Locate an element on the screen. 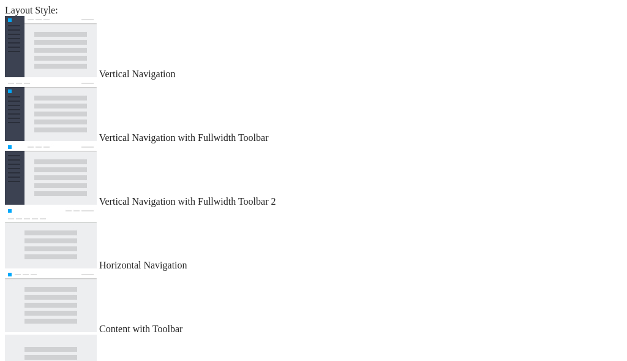 The width and height of the screenshot is (627, 361). span: Vertical Navigation with Fullwidth Toolbar 2 is located at coordinates (187, 201).